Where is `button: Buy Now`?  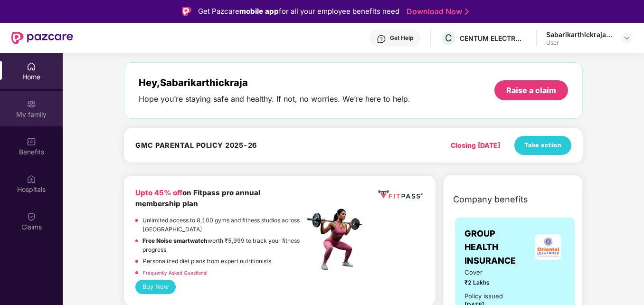
button: Buy Now is located at coordinates (155, 287).